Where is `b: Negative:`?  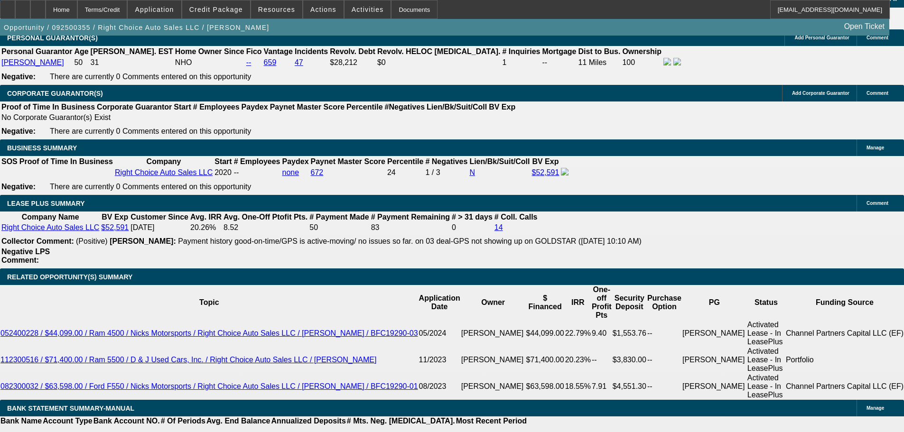 b: Negative: is located at coordinates (19, 76).